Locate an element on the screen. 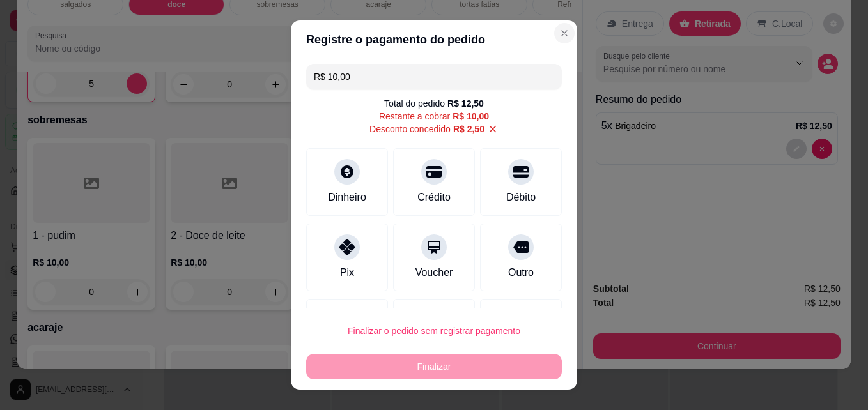  div: Total do pedido is located at coordinates (434, 103).